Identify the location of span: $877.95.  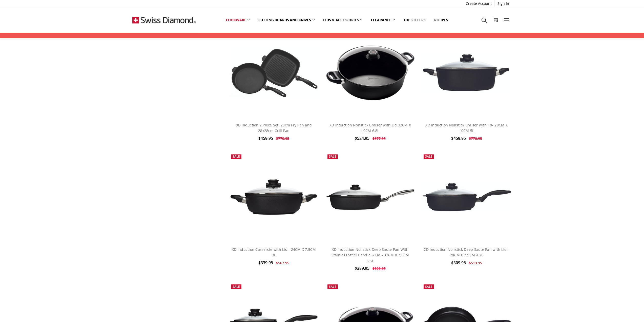
(379, 138).